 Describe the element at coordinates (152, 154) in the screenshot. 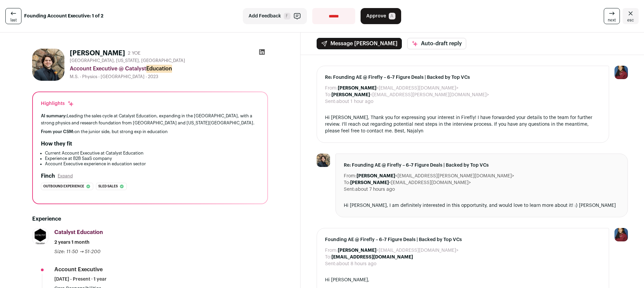

I see `li: Current Account Executive at Catalyst Education` at that location.